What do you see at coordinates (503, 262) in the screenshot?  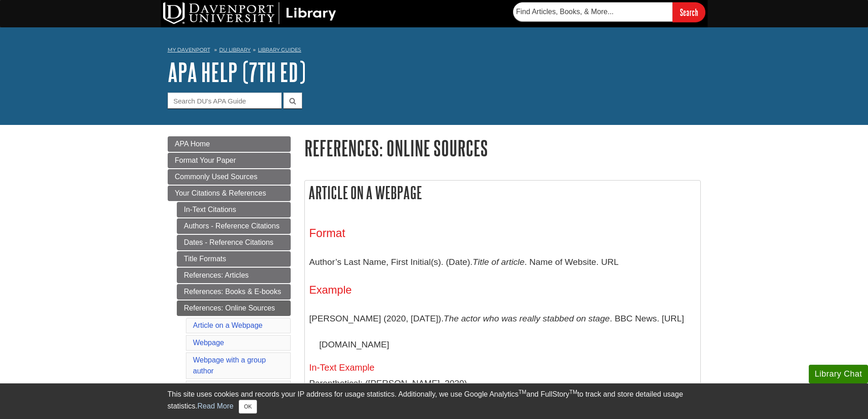 I see `p: Author’s Last Name, First Initial(s). (Date). . Name of Website. URL` at bounding box center [503, 262].